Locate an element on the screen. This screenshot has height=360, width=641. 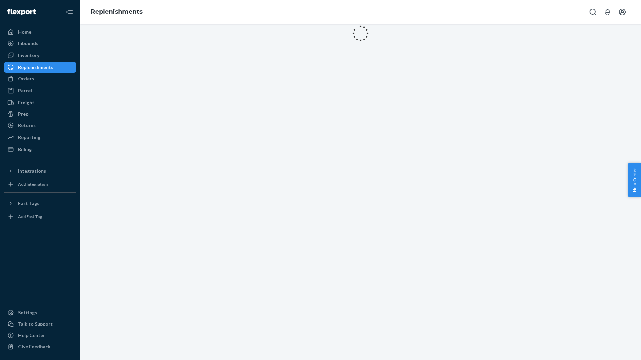
a: Returns is located at coordinates (40, 125).